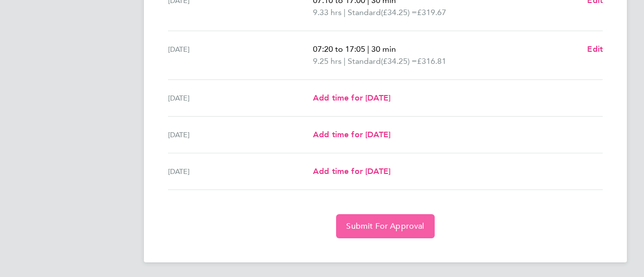  Describe the element at coordinates (595, 49) in the screenshot. I see `a: Edit` at that location.